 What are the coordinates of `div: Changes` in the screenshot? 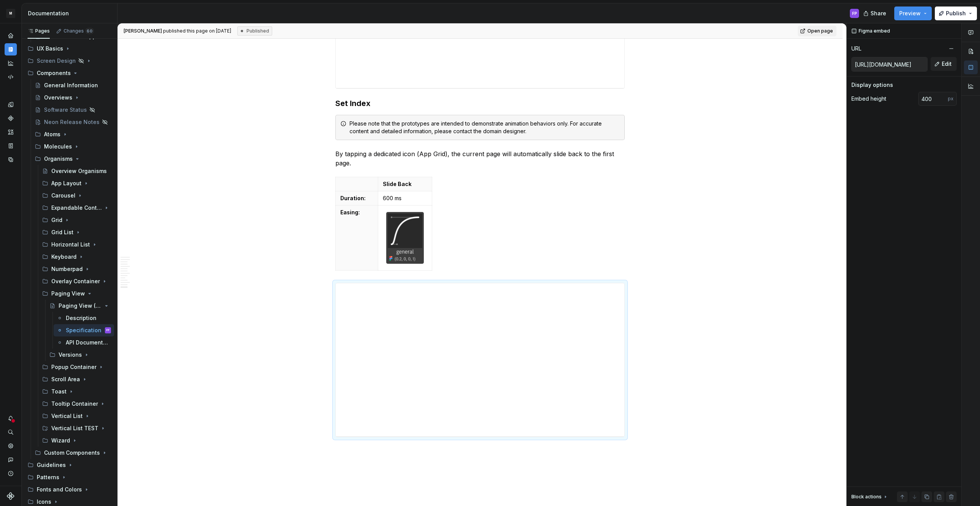 It's located at (78, 31).